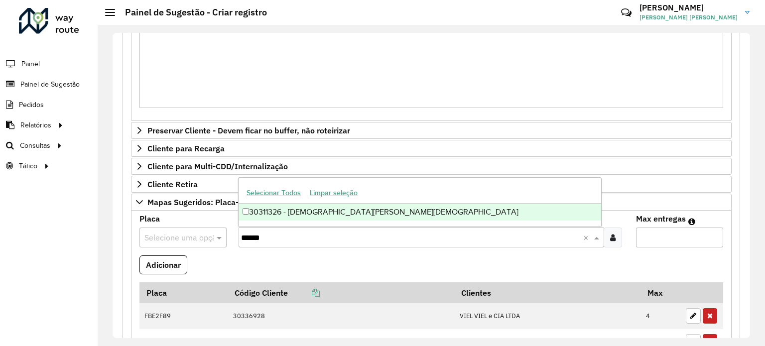 This screenshot has height=346, width=765. Describe the element at coordinates (206, 202) in the screenshot. I see `span: Mapas Sugeridos: Placa-Cliente` at that location.